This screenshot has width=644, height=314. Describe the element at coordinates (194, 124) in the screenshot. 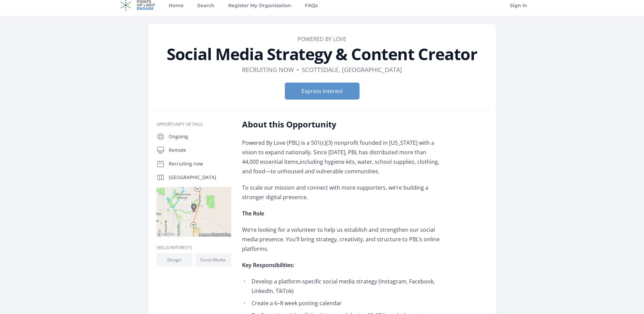

I see `h3: Opportunity Details` at that location.